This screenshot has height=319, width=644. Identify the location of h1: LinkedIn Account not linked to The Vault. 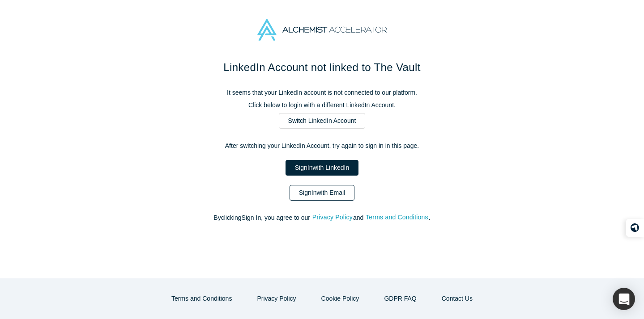
(322, 67).